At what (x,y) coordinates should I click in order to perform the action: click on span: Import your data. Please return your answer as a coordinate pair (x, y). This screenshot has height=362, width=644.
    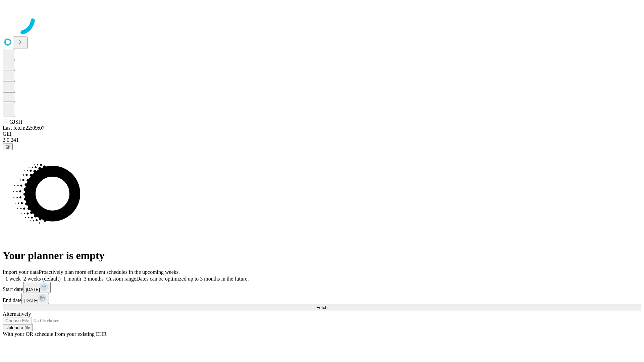
    Looking at the image, I should click on (21, 272).